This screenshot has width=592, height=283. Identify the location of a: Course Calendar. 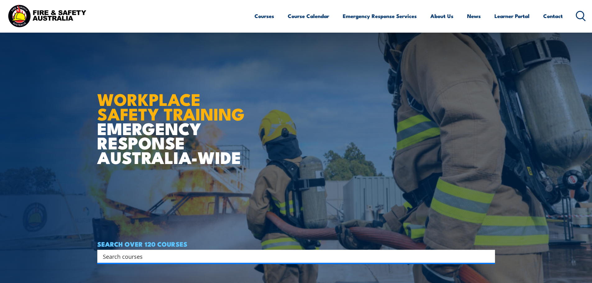
(308, 16).